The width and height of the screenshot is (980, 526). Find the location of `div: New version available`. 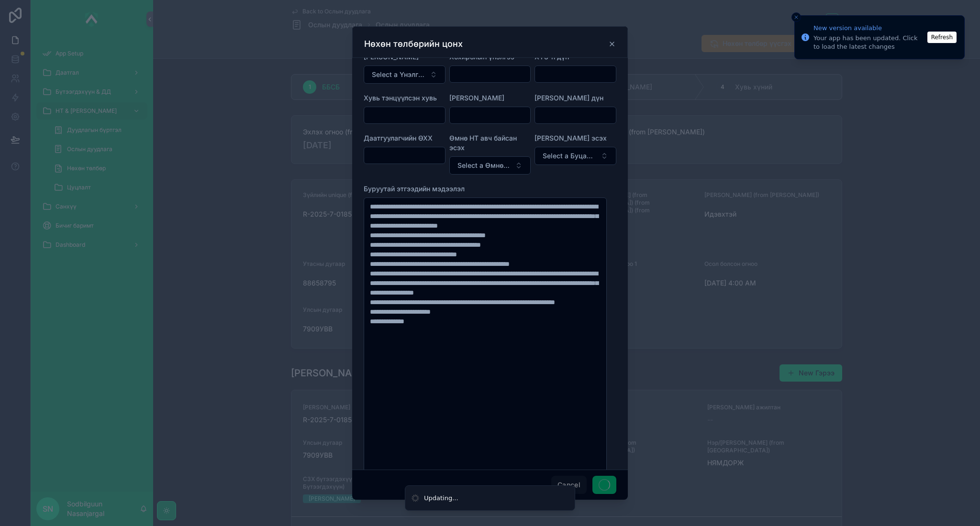

div: New version available is located at coordinates (869, 28).